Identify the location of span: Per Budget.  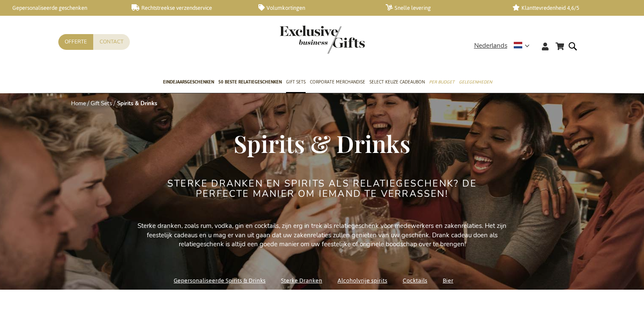
(442, 82).